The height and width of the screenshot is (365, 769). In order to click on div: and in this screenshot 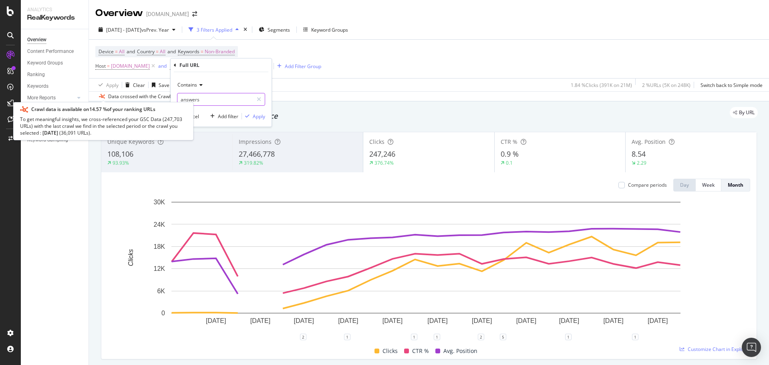, I will do `click(162, 66)`.